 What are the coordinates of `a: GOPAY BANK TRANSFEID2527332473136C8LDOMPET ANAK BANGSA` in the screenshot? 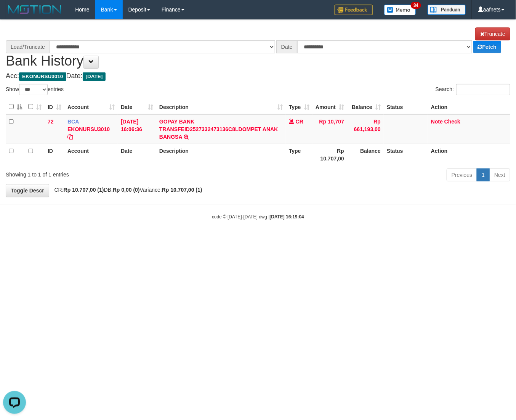 It's located at (218, 129).